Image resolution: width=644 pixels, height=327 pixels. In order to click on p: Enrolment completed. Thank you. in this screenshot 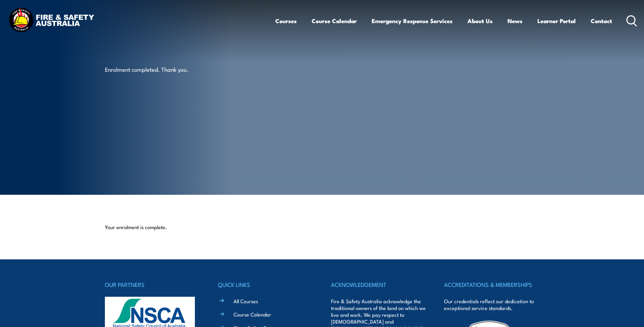, I will do `click(167, 69)`.